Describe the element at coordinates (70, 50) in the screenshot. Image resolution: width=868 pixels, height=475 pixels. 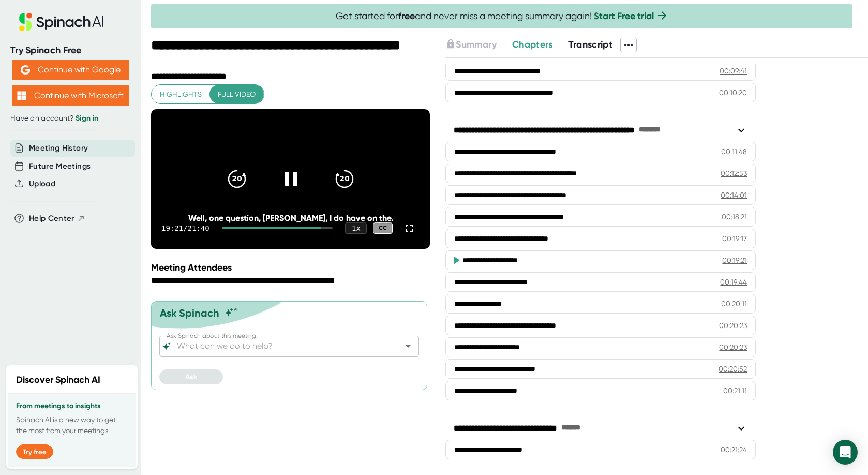
I see `div: Try Spinach Free` at that location.